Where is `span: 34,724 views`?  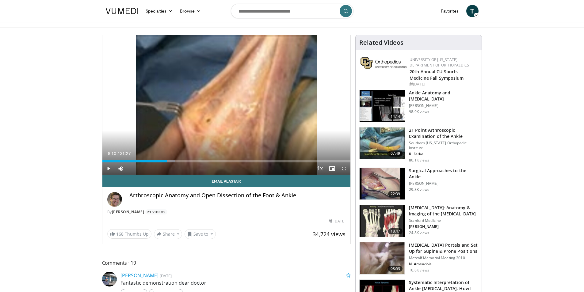
span: 34,724 views is located at coordinates (329, 234).